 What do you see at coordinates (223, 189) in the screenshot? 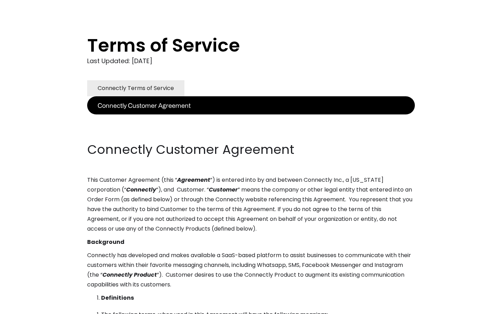
I see `em: Customer` at bounding box center [223, 189].